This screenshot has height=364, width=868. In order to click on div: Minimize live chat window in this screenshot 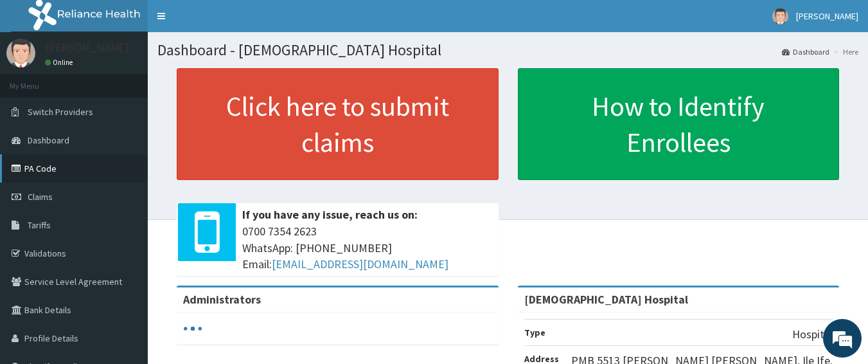, I will do `click(226, 22)`.